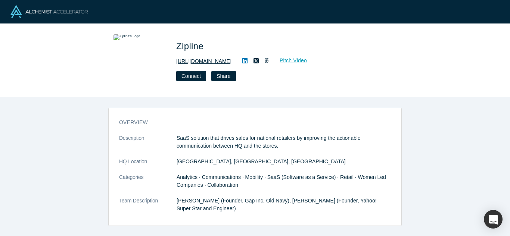 Image resolution: width=510 pixels, height=236 pixels. Describe the element at coordinates (281, 181) in the screenshot. I see `span: Analytics · Communications · Mobility · SaaS (Software as a Service) · Retail · Women Led Compani...` at that location.